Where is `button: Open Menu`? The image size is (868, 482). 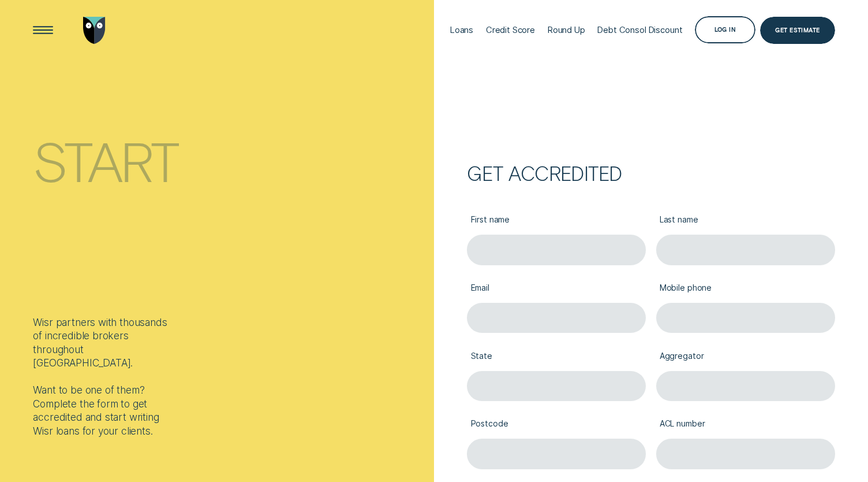 button: Open Menu is located at coordinates (43, 30).